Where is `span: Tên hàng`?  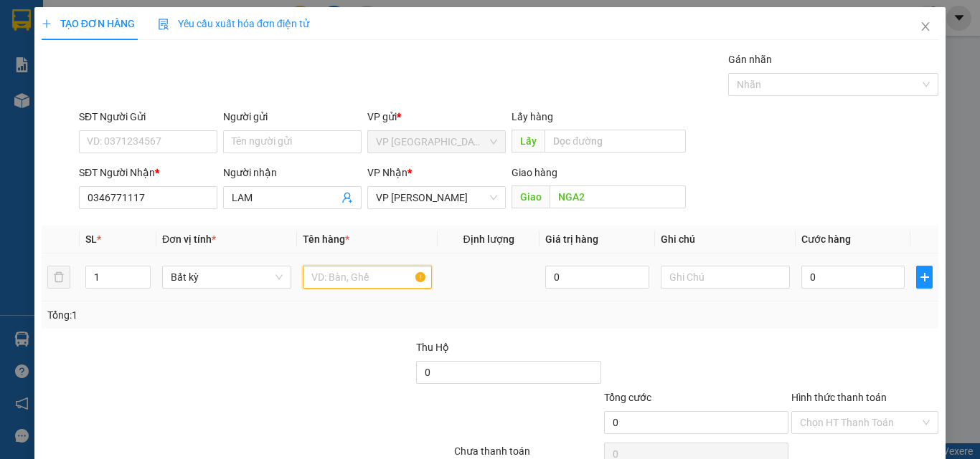
span: Tên hàng is located at coordinates (326, 240).